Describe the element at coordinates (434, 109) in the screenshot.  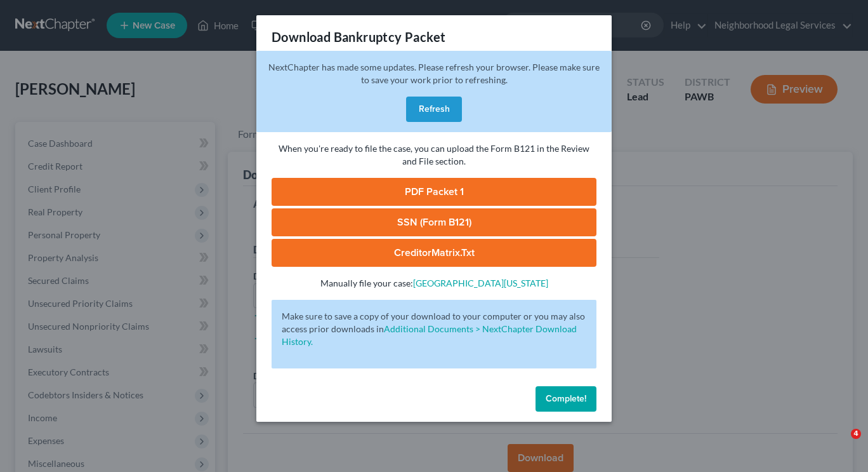
I see `button: Refresh` at that location.